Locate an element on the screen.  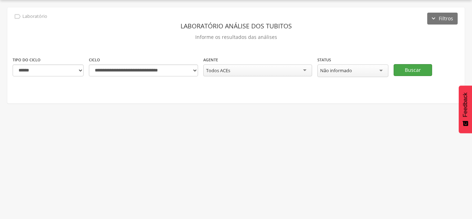
label: Agente is located at coordinates (211, 60).